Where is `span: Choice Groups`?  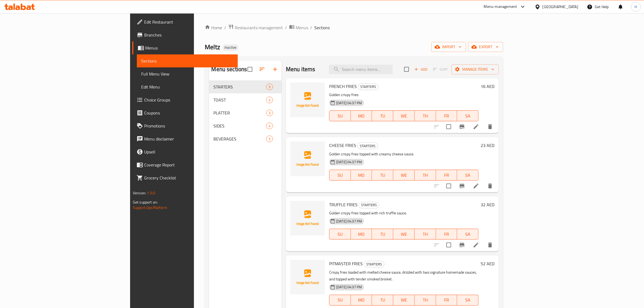 span: Choice Groups is located at coordinates (189, 100).